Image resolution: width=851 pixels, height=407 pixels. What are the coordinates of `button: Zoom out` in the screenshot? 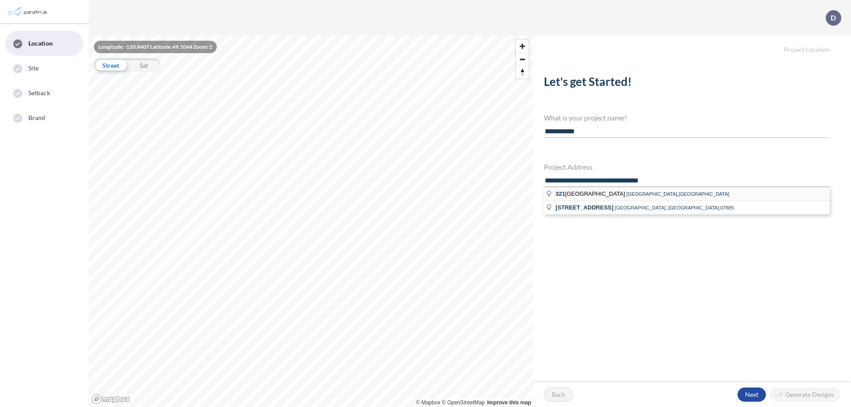 It's located at (522, 59).